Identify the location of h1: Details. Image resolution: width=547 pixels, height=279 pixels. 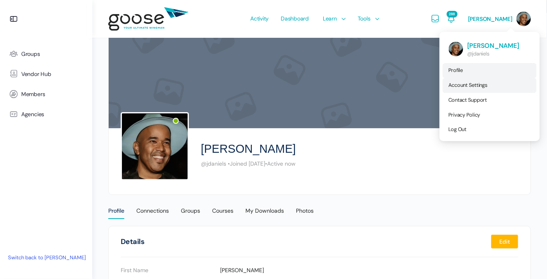
(133, 241).